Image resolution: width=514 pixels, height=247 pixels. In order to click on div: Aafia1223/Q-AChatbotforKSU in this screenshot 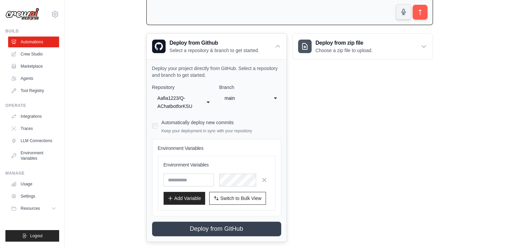, I will do `click(176, 102)`.